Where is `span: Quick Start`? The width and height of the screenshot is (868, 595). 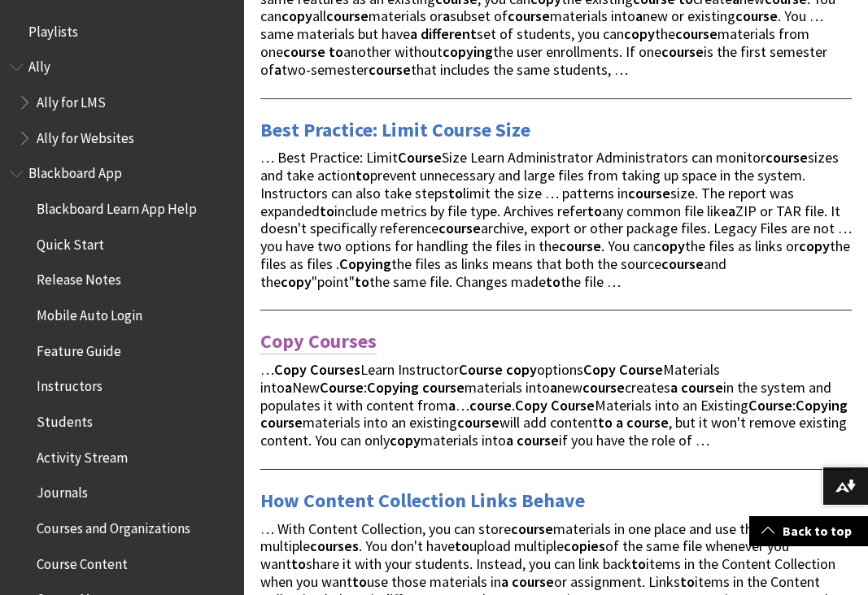
span: Quick Start is located at coordinates (70, 242).